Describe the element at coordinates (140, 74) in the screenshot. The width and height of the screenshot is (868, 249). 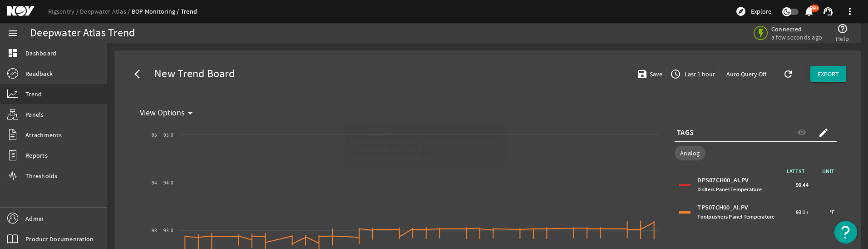
I see `mat-icon: arrow_back_ios` at that location.